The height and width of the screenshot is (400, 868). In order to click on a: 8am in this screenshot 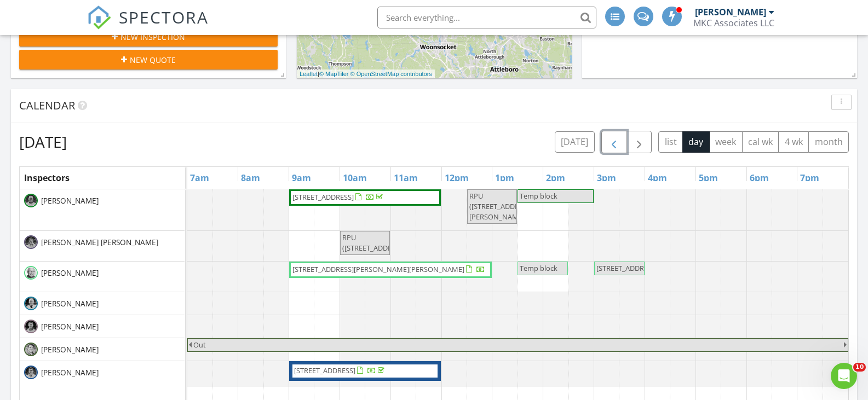, I will do `click(251, 178)`.